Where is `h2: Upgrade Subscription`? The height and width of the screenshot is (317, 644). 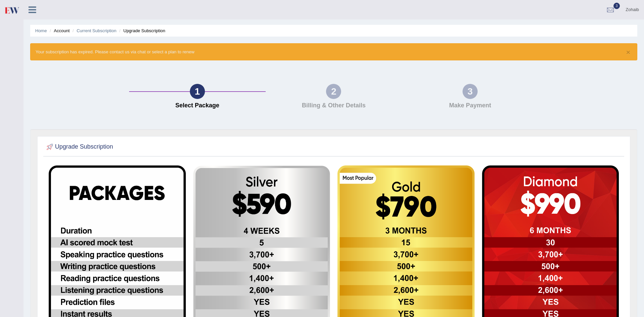
h2: Upgrade Subscription is located at coordinates (79, 147).